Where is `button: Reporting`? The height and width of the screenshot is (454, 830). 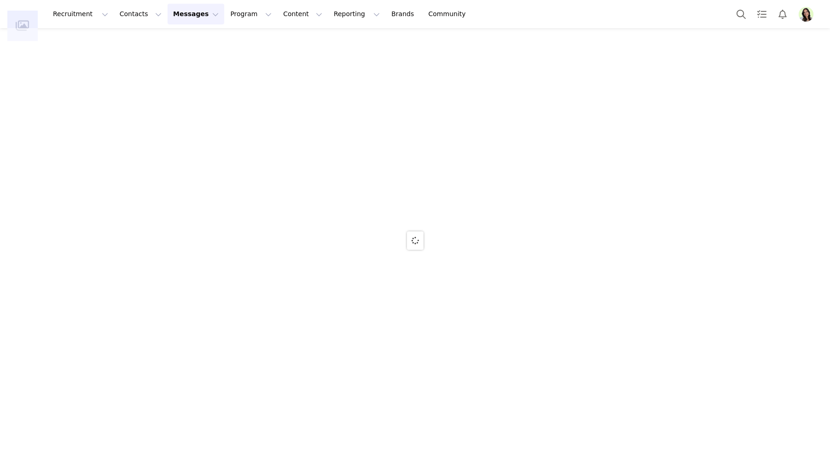 button: Reporting is located at coordinates (357, 14).